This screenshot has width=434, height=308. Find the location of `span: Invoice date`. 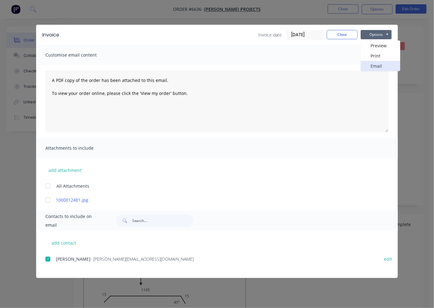

span: Invoice date is located at coordinates (270, 35).